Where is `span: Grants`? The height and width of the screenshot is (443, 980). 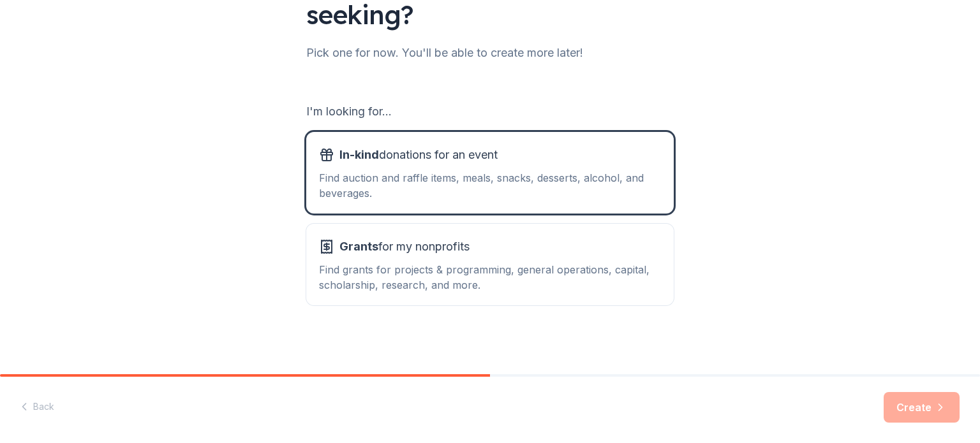
span: Grants is located at coordinates (359, 246).